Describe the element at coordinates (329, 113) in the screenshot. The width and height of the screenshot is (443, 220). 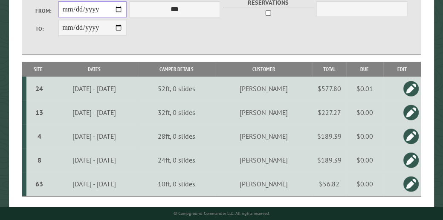
I see `td: $227.27` at that location.